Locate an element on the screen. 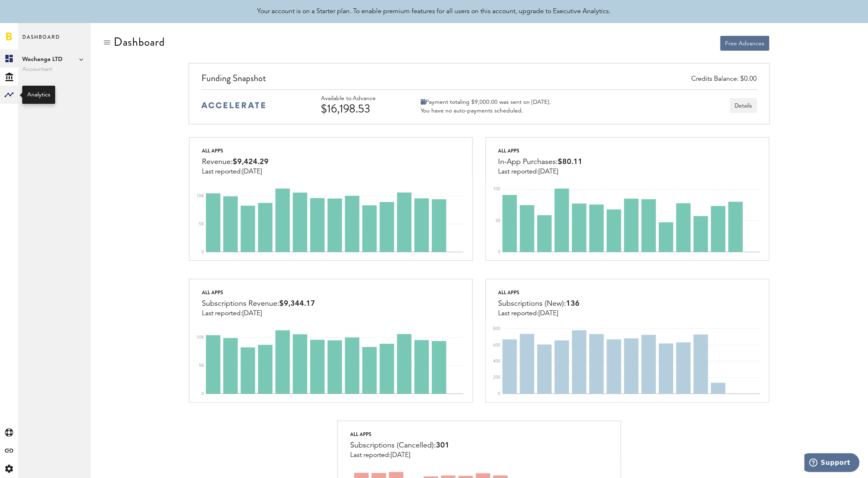  img: accelerate-medium-blue-logo.svg is located at coordinates (233, 105).